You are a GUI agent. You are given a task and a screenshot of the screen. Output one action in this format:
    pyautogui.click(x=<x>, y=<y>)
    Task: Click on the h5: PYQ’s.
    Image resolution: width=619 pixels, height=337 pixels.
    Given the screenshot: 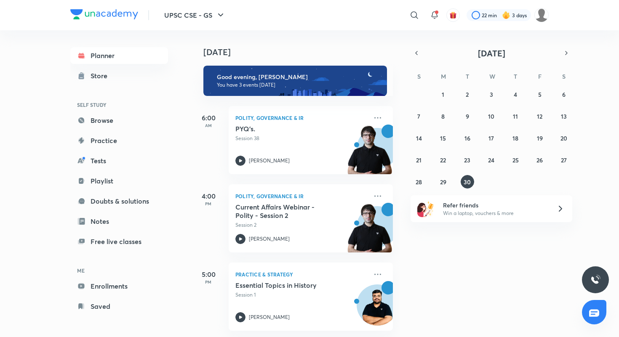 What is the action you would take?
    pyautogui.click(x=288, y=129)
    